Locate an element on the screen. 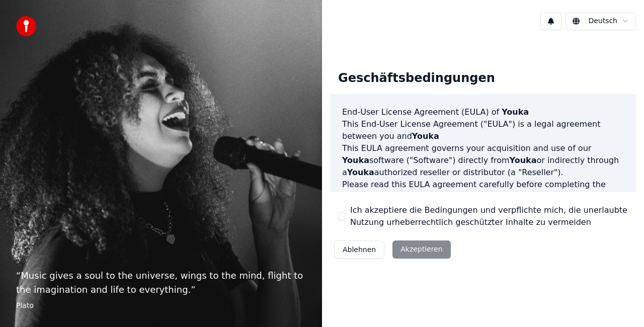 This screenshot has width=644, height=327. div: Geschäftsbedingungen is located at coordinates (417, 78).